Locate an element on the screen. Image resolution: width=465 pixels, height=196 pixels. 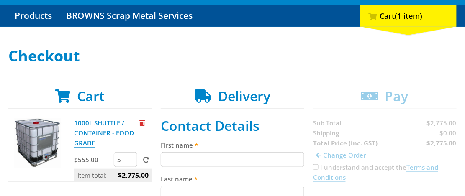
label: First name is located at coordinates (232, 145).